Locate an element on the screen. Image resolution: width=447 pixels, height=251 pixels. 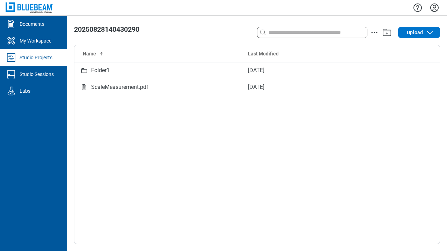
div: Last Modified is located at coordinates (322, 54).